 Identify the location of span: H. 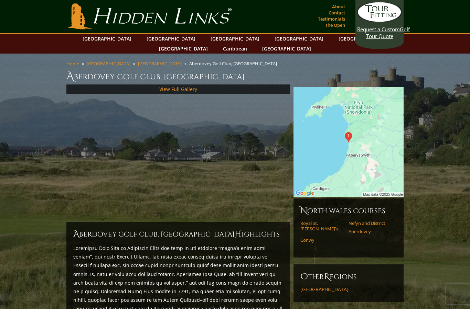
(238, 235).